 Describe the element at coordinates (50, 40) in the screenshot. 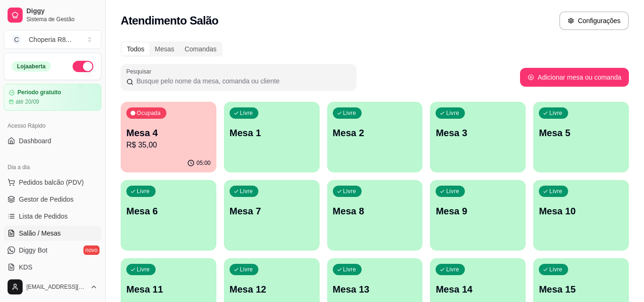

I see `div: Choperia R8 ...` at that location.